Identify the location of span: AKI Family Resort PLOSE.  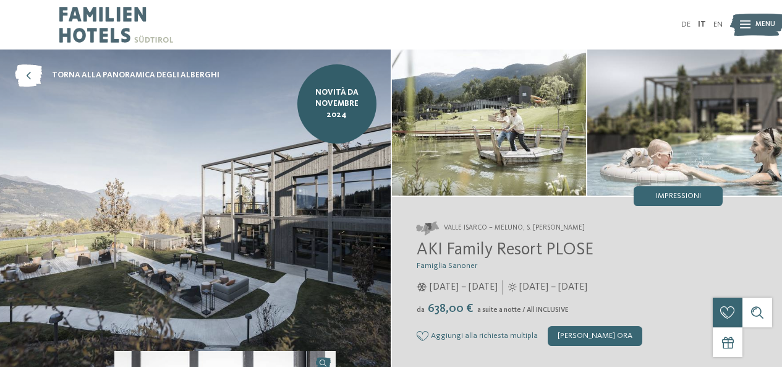
(505, 250).